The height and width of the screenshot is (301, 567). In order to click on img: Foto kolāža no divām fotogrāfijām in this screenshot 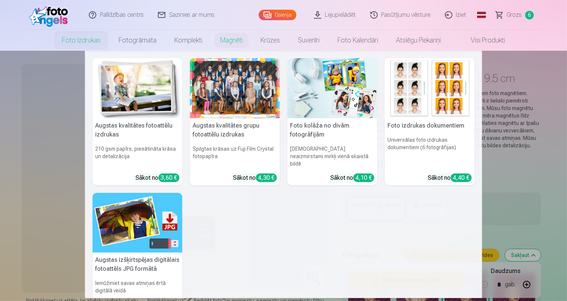, I will do `click(332, 88)`.